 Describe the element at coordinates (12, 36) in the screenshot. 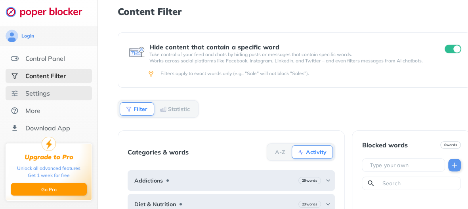

I see `img: avatar.svg` at that location.